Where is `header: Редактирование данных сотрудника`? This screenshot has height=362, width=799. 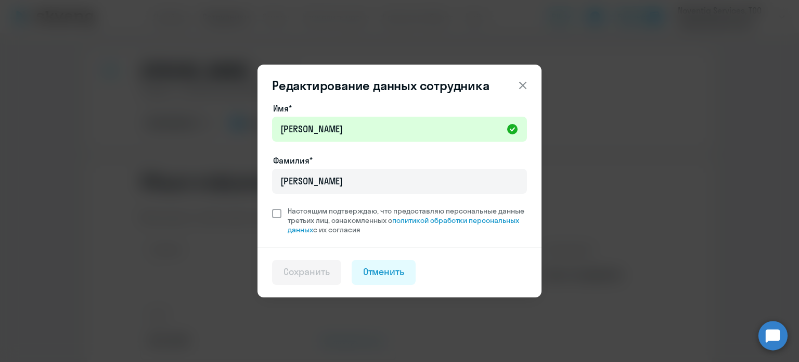
header: Редактирование данных сотрудника is located at coordinates (400, 85).